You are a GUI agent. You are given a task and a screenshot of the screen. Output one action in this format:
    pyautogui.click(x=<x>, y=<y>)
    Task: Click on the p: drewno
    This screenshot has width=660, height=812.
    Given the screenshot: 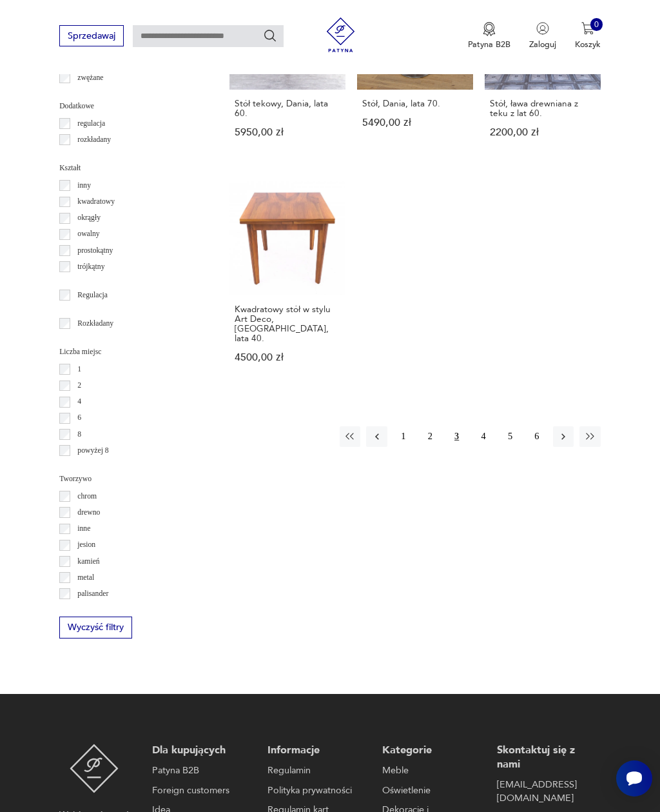 What is the action you would take?
    pyautogui.click(x=88, y=513)
    